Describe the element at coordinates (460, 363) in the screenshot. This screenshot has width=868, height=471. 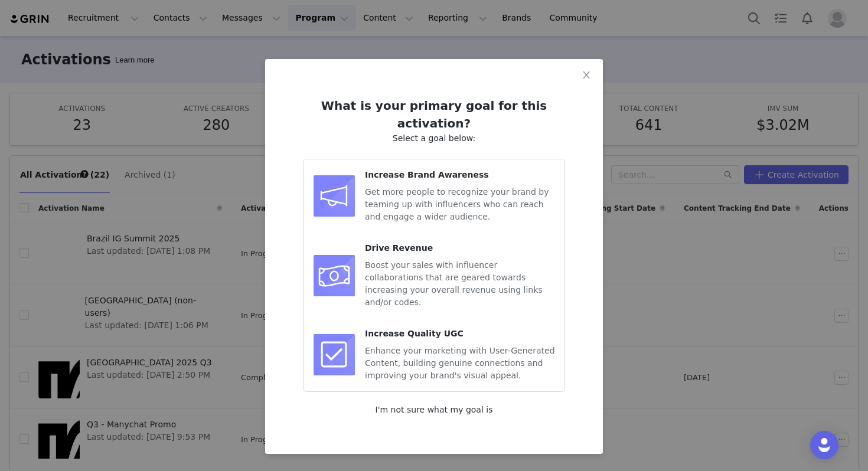
I see `span: Enhance your marketing with User-Generated Content, building genuine connections and improving yo...` at that location.